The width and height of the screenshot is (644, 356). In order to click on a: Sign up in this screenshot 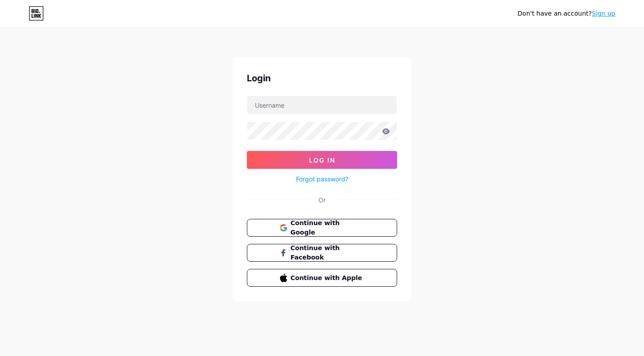, I will do `click(603, 14)`.